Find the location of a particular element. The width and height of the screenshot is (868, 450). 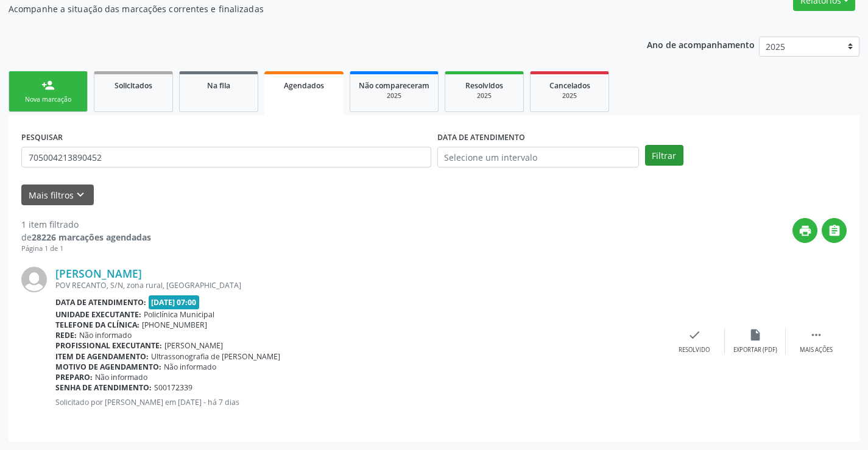

b: Unidade executante: is located at coordinates (98, 315).